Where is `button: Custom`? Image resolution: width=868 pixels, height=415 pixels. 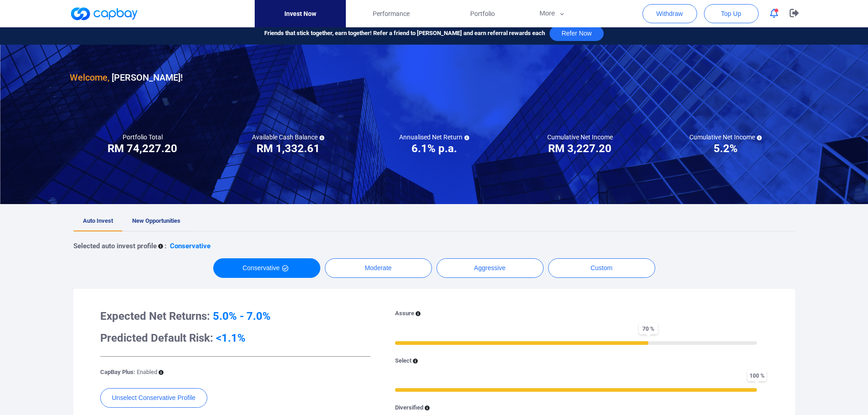
button: Custom is located at coordinates (601, 268).